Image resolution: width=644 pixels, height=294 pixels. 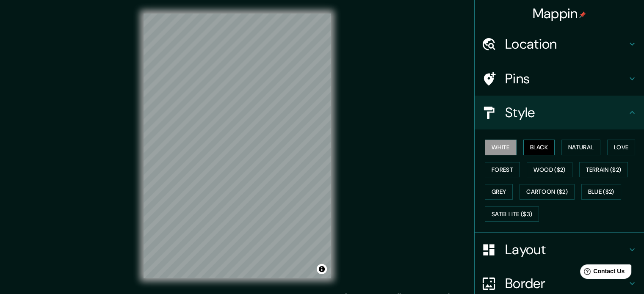 I want to click on button: Satellite ($3), so click(x=512, y=214).